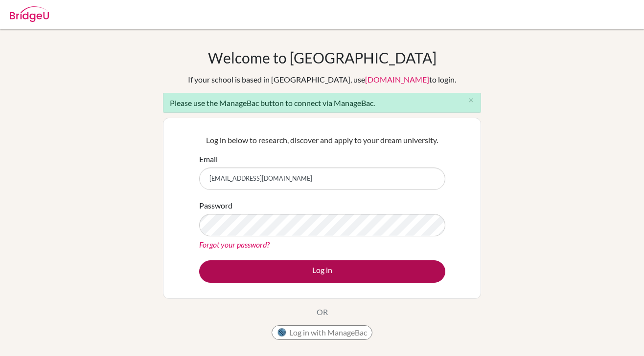  I want to click on i: close, so click(470, 100).